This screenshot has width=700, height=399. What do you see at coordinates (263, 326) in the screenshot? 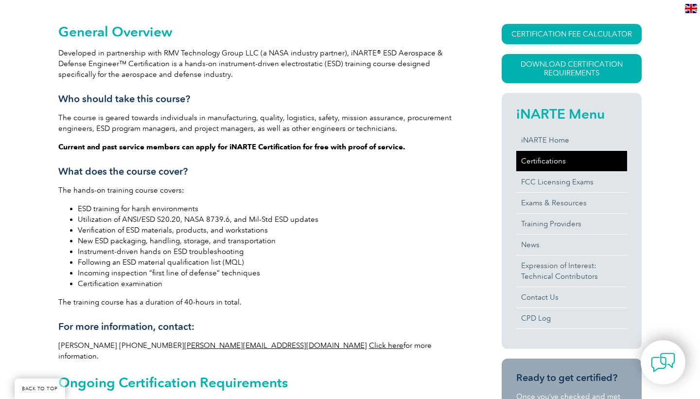
I see `h3: For more information, contact:` at bounding box center [263, 326].